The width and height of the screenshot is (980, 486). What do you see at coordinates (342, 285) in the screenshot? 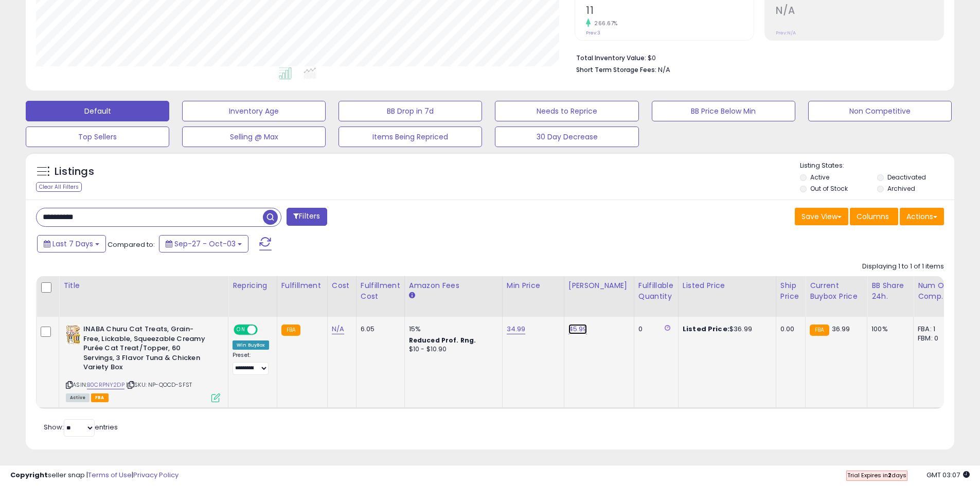
I see `div: Cost` at bounding box center [342, 285].